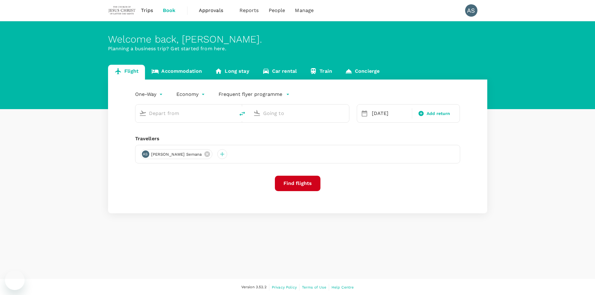 Image resolution: width=595 pixels, height=295 pixels. Describe the element at coordinates (343, 287) in the screenshot. I see `span: Help Centre` at that location.